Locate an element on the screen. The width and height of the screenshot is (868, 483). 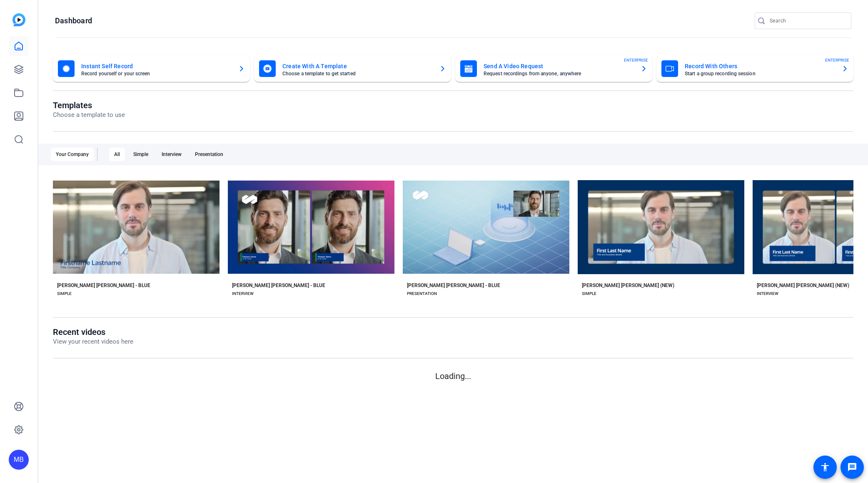
div: Your Company is located at coordinates (72, 154).